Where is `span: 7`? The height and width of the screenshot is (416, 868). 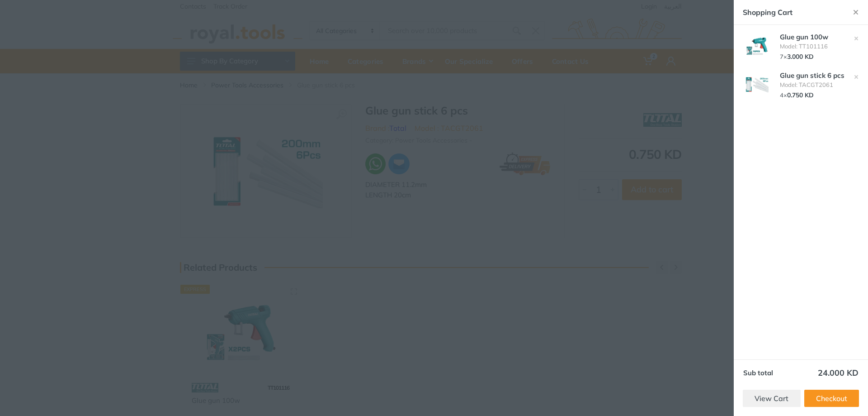
span: 7 is located at coordinates (781, 56).